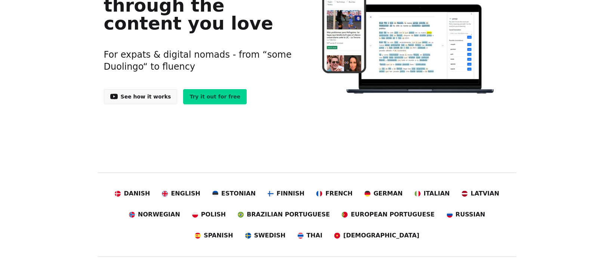  Describe the element at coordinates (132, 193) in the screenshot. I see `a: Danish` at that location.